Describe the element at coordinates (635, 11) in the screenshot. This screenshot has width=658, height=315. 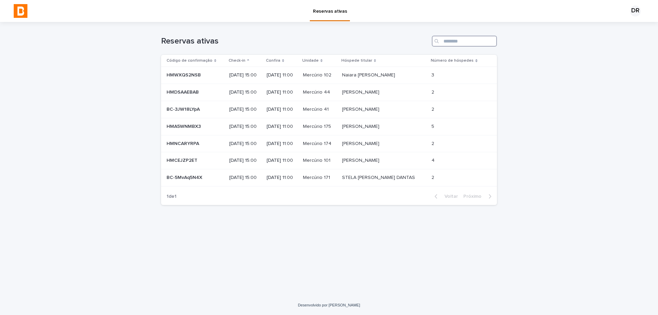
I see `font: DR` at that location.